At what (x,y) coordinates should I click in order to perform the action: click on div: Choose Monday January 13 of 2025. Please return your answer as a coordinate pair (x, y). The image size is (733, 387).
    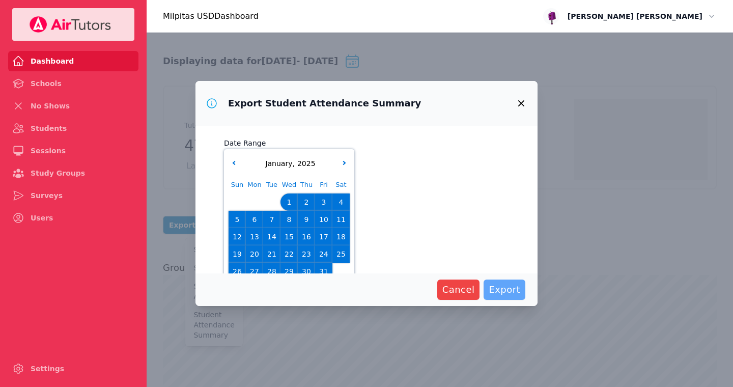
    Looking at the image, I should click on (255, 237).